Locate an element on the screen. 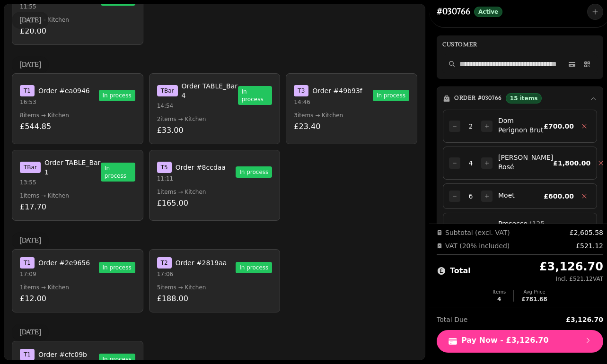 The width and height of the screenshot is (607, 364). p: £781.68 is located at coordinates (534, 299).